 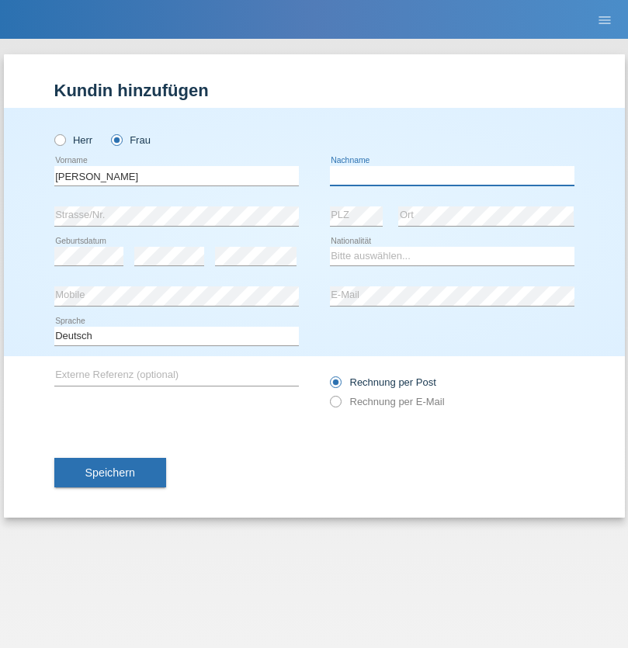 What do you see at coordinates (116, 139) in the screenshot?
I see `input: Frau` at bounding box center [116, 139].